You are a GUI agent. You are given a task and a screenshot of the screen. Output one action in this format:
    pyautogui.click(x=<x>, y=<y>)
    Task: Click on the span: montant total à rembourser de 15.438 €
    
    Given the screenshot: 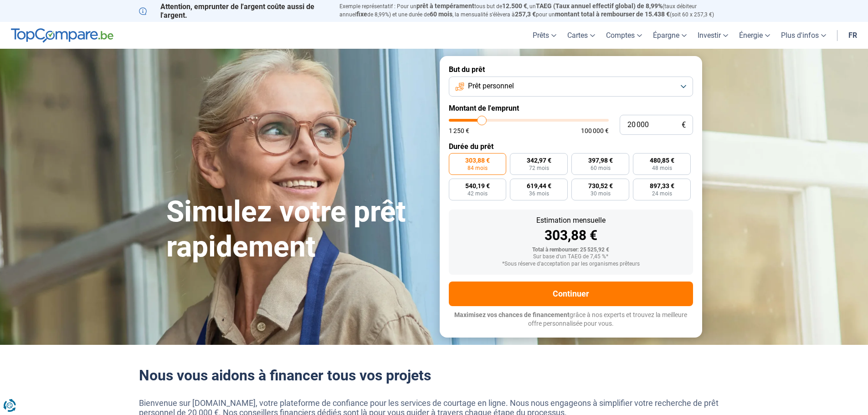 What is the action you would take?
    pyautogui.click(x=613, y=14)
    